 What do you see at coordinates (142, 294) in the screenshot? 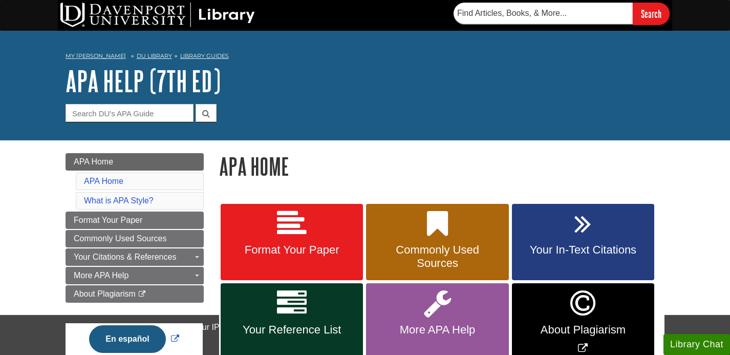
I see `i: This link opens in a new window` at bounding box center [142, 294].